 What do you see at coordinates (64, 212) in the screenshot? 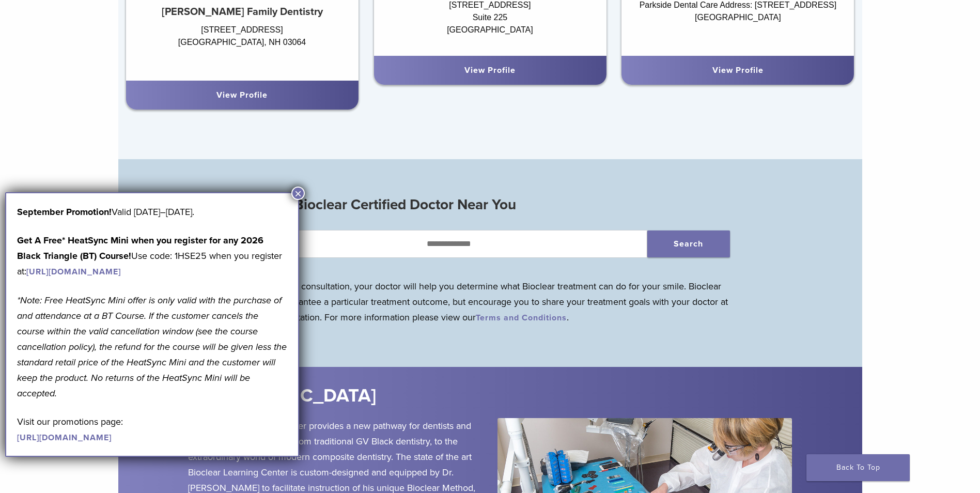
I see `b: September Promotion!` at bounding box center [64, 212].